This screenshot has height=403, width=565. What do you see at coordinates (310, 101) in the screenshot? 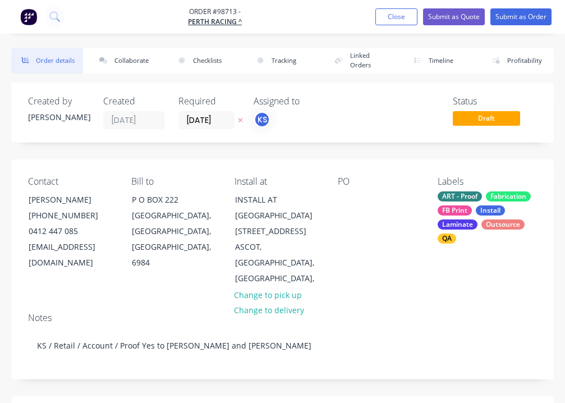
I see `div: Assigned to` at bounding box center [310, 101].